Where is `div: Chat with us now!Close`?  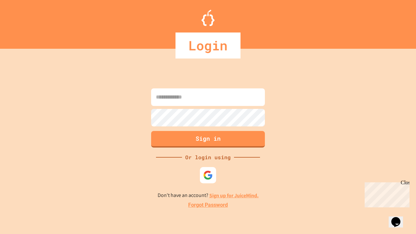
div: Chat with us now!Close is located at coordinates (24, 22).